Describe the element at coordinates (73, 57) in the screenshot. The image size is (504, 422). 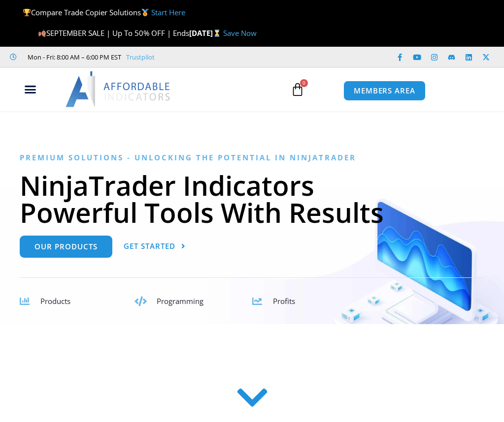
I see `span: Mon - Fri: 8:00 AM – 6:00 PM EST` at that location.